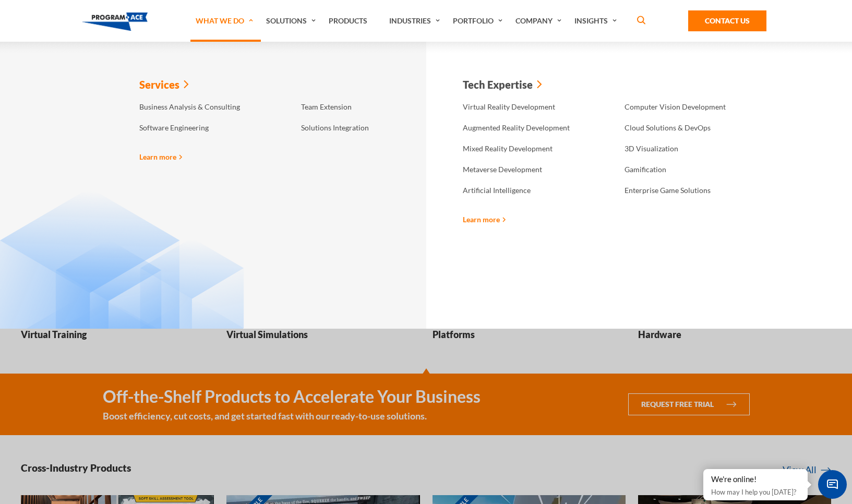  I want to click on a: Enterprise Game Solutions, so click(681, 190).